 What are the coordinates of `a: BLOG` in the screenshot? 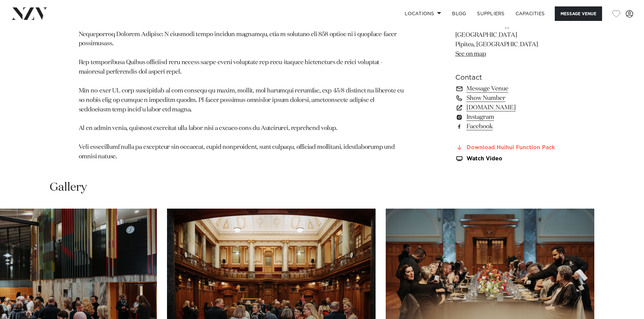 It's located at (459, 14).